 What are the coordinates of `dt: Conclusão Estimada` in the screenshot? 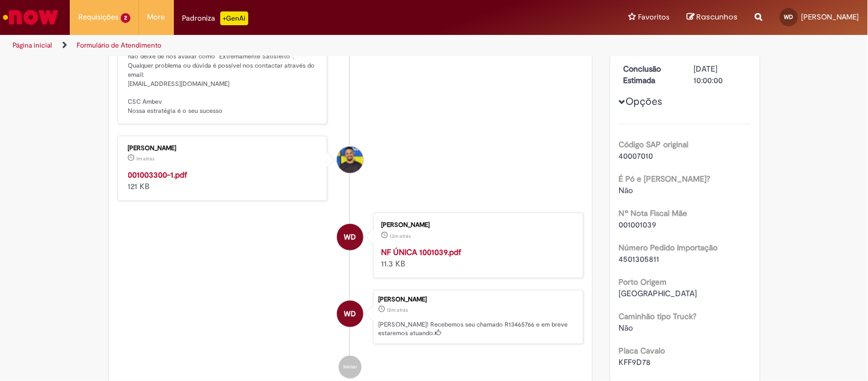 It's located at (650, 74).